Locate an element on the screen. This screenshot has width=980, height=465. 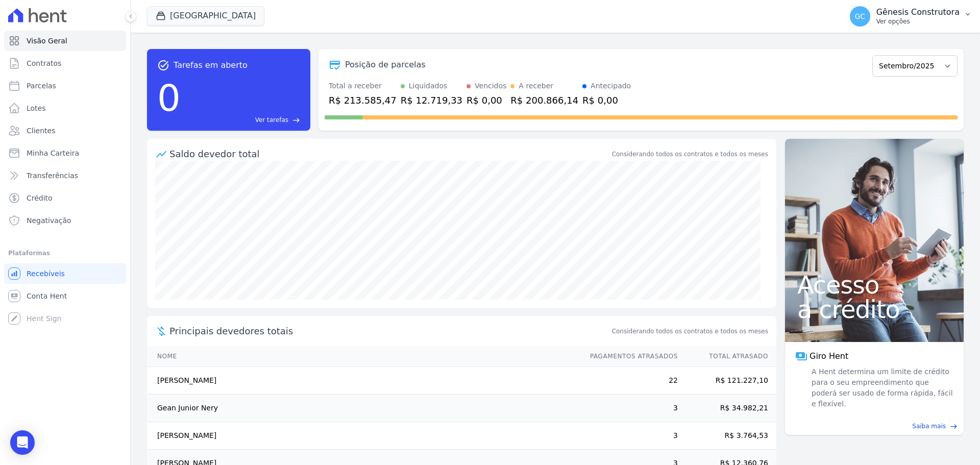
div: A receber is located at coordinates (536, 85).